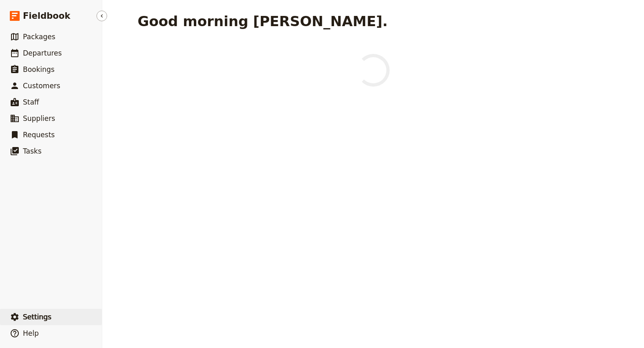  Describe the element at coordinates (30, 333) in the screenshot. I see `span: Help` at that location.